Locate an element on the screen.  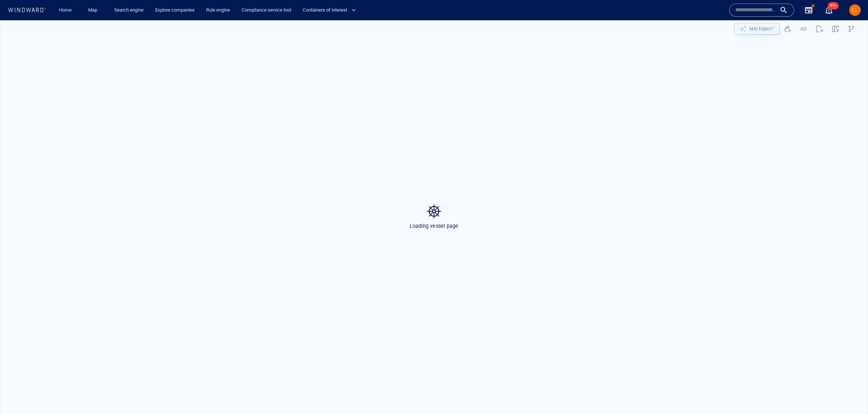
button: Rule engine is located at coordinates (218, 10).